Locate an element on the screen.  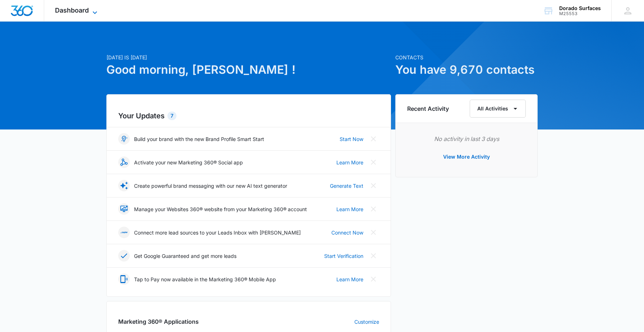
p: Tap to Pay now available in the Marketing 360® Mobile App is located at coordinates (205, 279).